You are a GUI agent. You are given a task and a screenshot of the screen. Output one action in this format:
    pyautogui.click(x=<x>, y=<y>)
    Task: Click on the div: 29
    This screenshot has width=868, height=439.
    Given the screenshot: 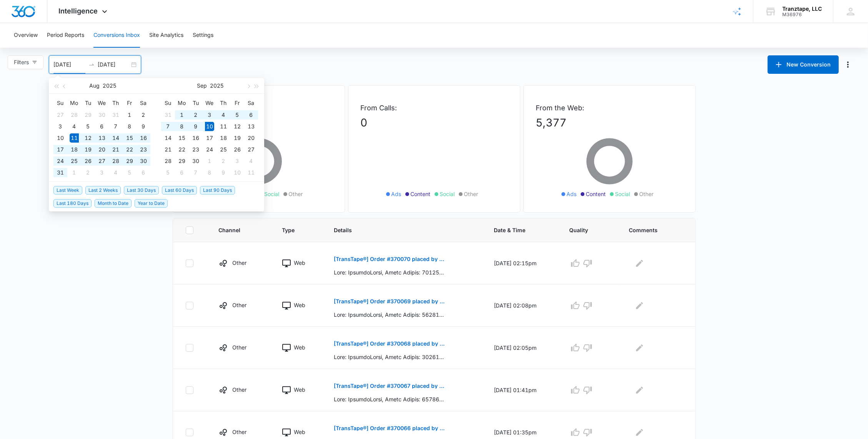 What is the action you would take?
    pyautogui.click(x=88, y=115)
    